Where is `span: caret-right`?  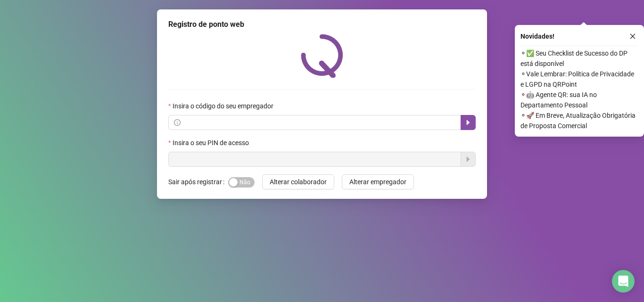 span: caret-right is located at coordinates (468, 122).